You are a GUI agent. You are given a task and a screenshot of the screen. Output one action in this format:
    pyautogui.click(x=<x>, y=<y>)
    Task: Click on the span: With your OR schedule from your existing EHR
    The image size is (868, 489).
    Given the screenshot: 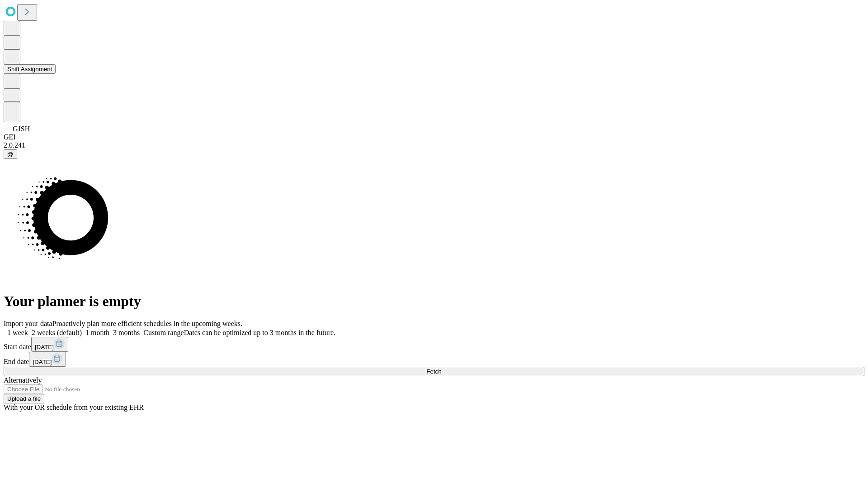 What is the action you would take?
    pyautogui.click(x=74, y=407)
    